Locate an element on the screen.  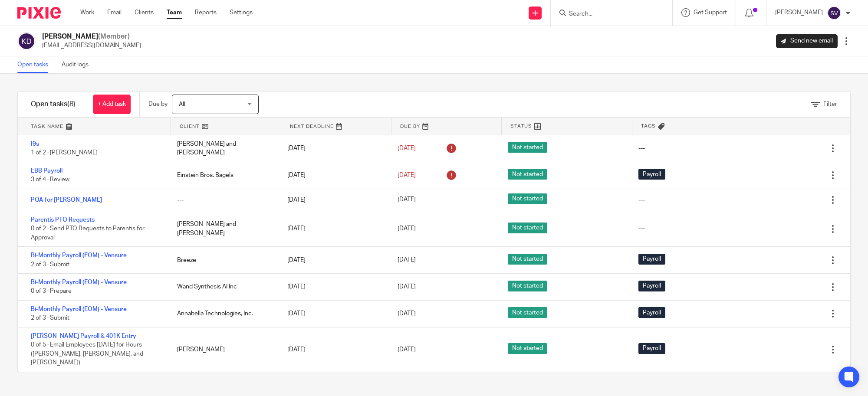
a: Email is located at coordinates (114, 12).